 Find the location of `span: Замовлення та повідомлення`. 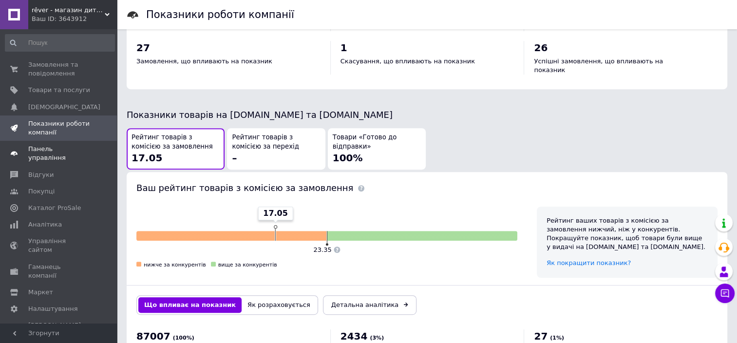

span: Замовлення та повідомлення is located at coordinates (59, 69).